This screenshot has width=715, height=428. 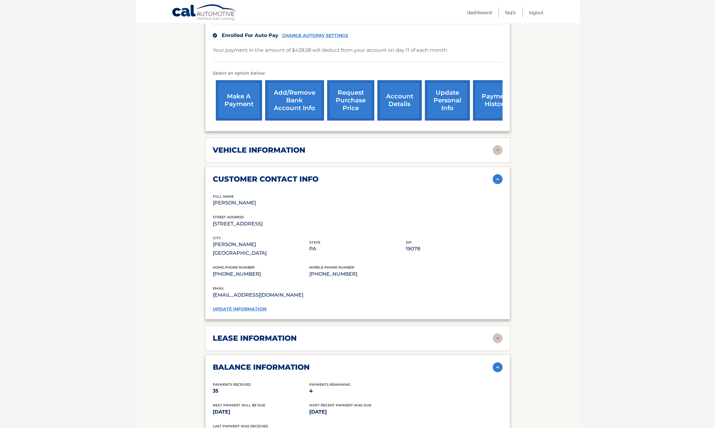 I want to click on span: mobile phone number, so click(x=332, y=267).